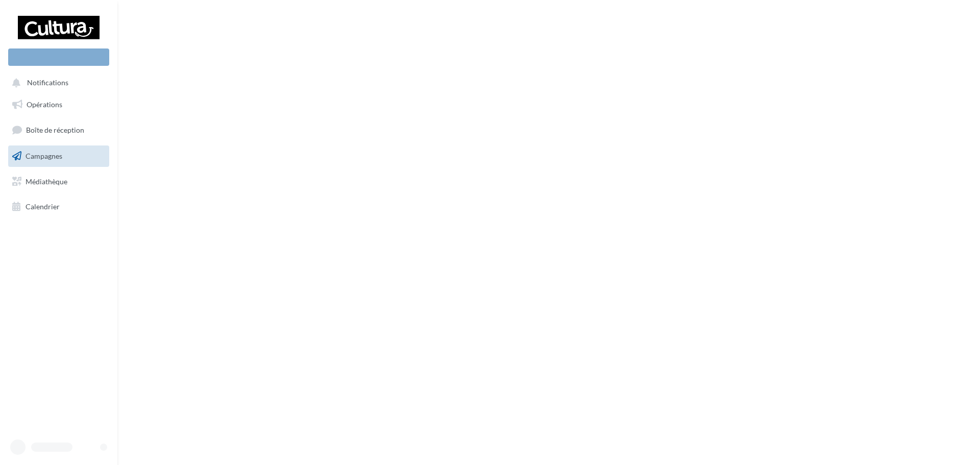 The width and height of the screenshot is (980, 465). Describe the element at coordinates (42, 206) in the screenshot. I see `span: Calendrier` at that location.